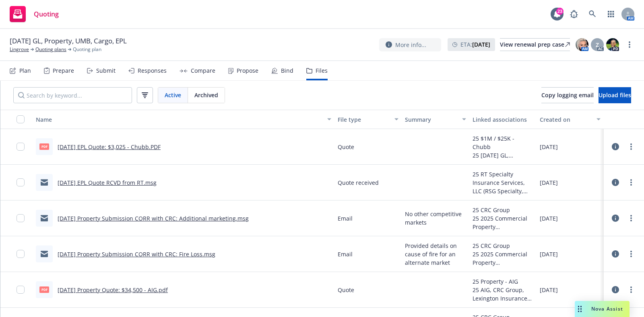  Describe the element at coordinates (615, 95) in the screenshot. I see `span: Upload files` at that location.